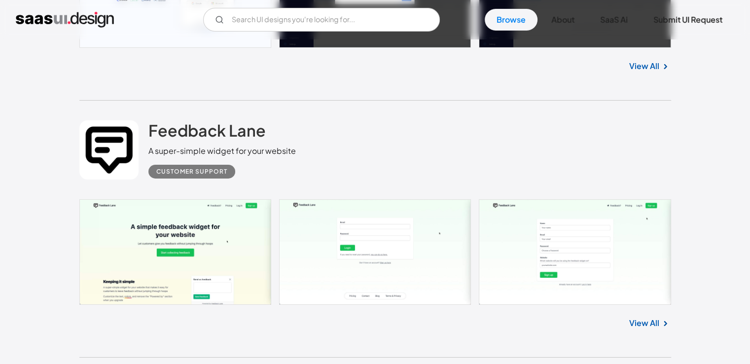 The height and width of the screenshot is (364, 750). What do you see at coordinates (65, 20) in the screenshot?
I see `a: home` at bounding box center [65, 20].